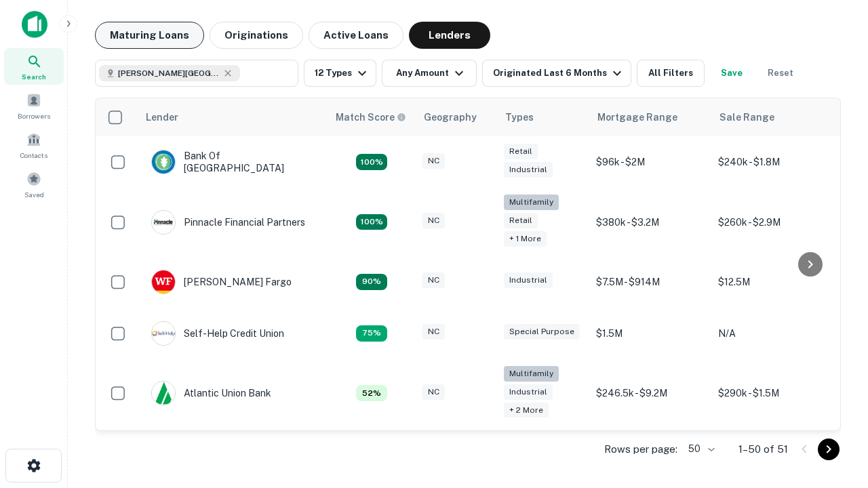 Image resolution: width=868 pixels, height=488 pixels. What do you see at coordinates (35, 24) in the screenshot?
I see `img: capitalize-icon.png` at bounding box center [35, 24].